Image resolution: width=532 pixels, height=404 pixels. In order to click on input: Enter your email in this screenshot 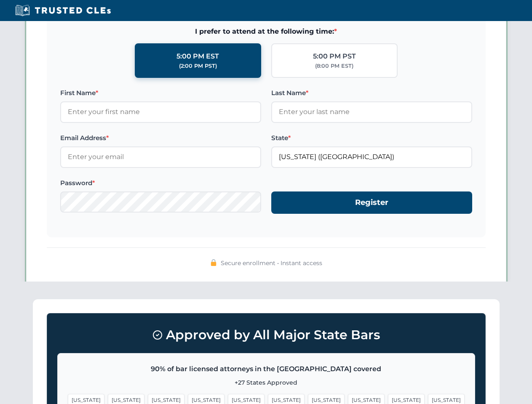, I will do `click(161, 157)`.